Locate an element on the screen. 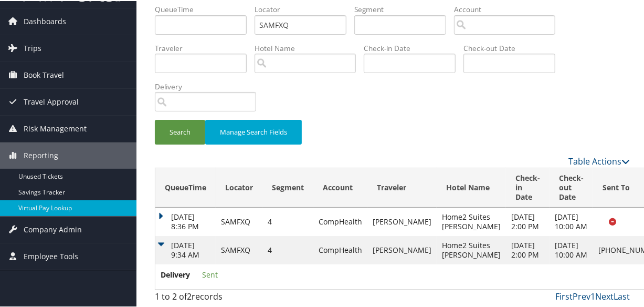 This screenshot has height=307, width=644. span: Travel Approval is located at coordinates (51, 101).